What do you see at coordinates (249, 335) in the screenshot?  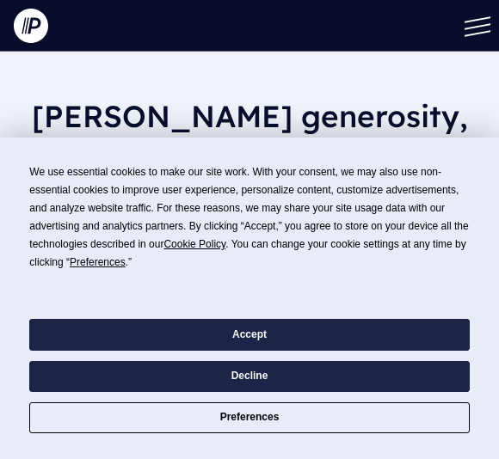 I see `button: Accept` at bounding box center [249, 335].